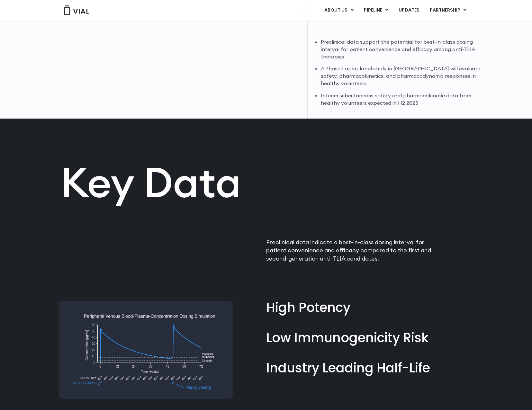 Image resolution: width=532 pixels, height=410 pixels. I want to click on h2: Key Data, so click(163, 182).